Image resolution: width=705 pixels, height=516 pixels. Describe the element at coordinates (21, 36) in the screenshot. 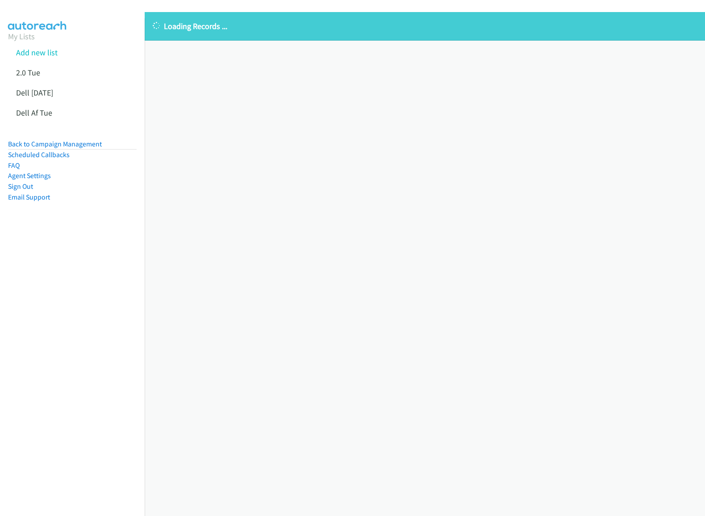

I see `a: My Lists` at that location.